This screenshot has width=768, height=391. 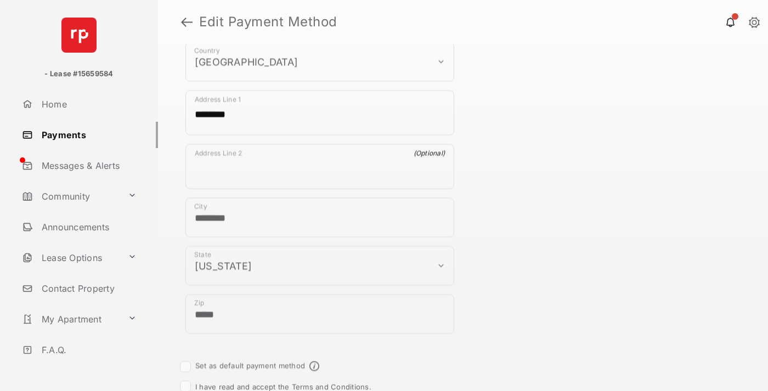 I want to click on a: Community, so click(x=70, y=196).